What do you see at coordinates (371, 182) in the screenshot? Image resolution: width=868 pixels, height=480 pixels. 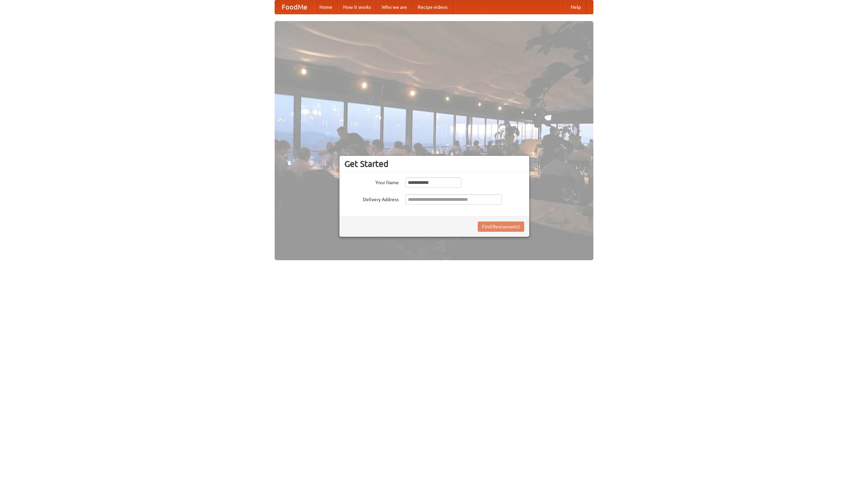 I see `label: Your Name` at bounding box center [371, 182].